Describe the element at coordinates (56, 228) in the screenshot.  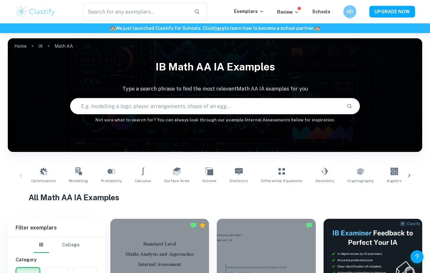
I see `h6: Filter exemplars` at that location.